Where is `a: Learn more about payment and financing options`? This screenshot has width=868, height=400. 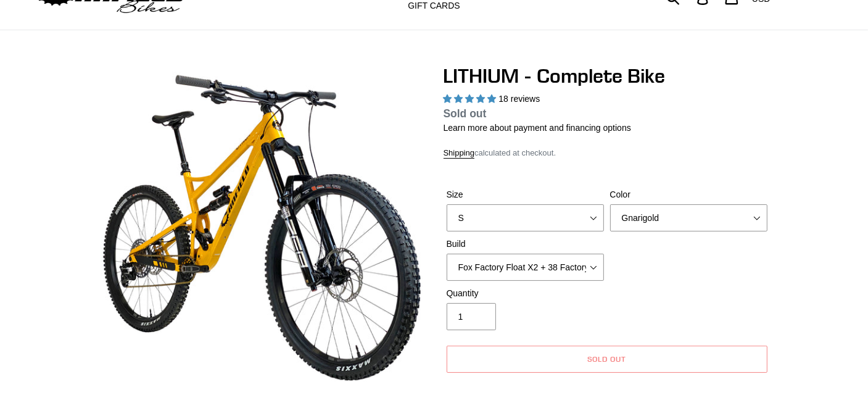 a: Learn more about payment and financing options is located at coordinates (537, 127).